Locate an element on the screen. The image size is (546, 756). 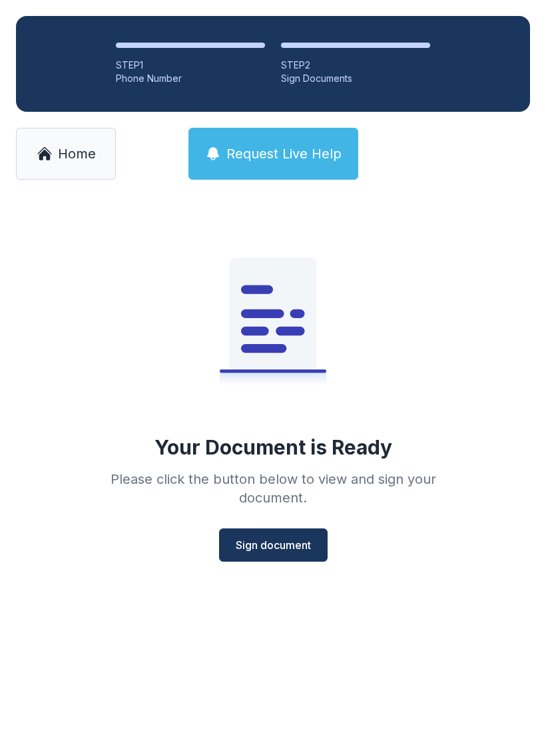
div: STEP 1 is located at coordinates (191, 65).